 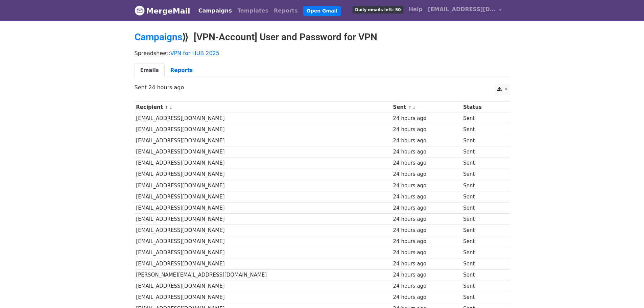 I want to click on a: Emails, so click(x=149, y=70).